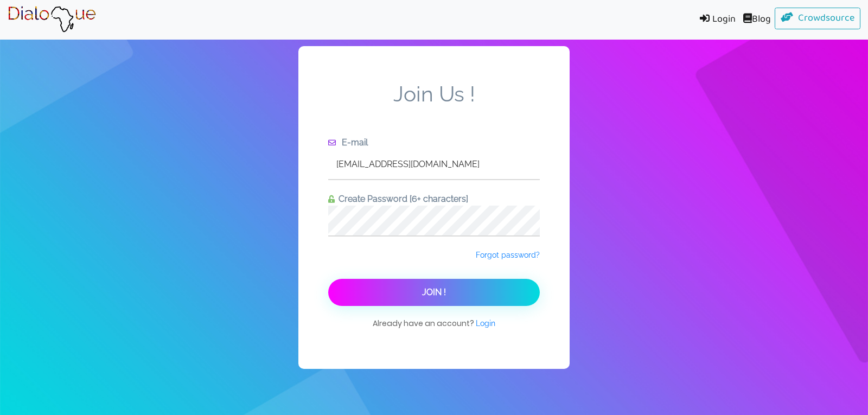 The width and height of the screenshot is (868, 415). What do you see at coordinates (434, 164) in the screenshot?
I see `input: Enter e-mail` at bounding box center [434, 164].